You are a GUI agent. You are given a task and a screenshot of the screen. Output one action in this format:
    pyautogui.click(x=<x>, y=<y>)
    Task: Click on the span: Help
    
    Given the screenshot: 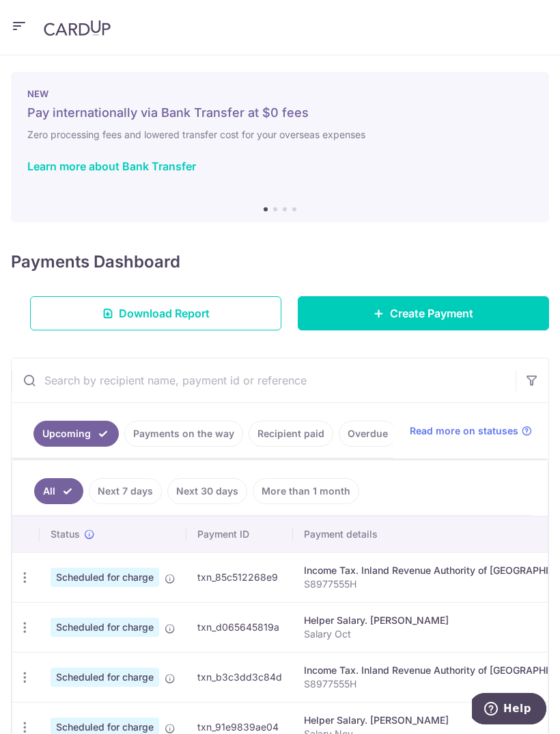 What is the action you would take?
    pyautogui.click(x=45, y=16)
    